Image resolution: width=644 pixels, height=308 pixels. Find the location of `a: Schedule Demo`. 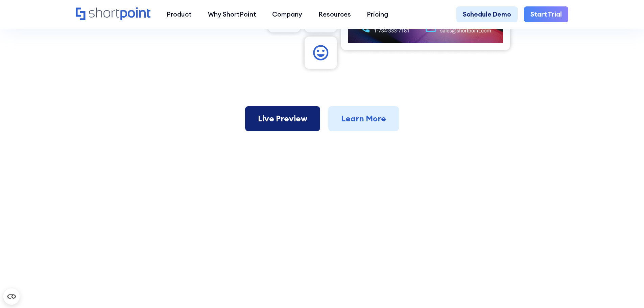

a: Schedule Demo is located at coordinates (487, 15).